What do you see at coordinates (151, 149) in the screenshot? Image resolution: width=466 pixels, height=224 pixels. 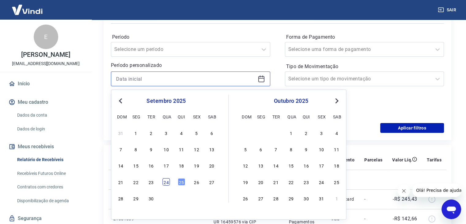 I see `div: Choose terça-feira, 9 de setembro de 2025` at bounding box center [151, 149].